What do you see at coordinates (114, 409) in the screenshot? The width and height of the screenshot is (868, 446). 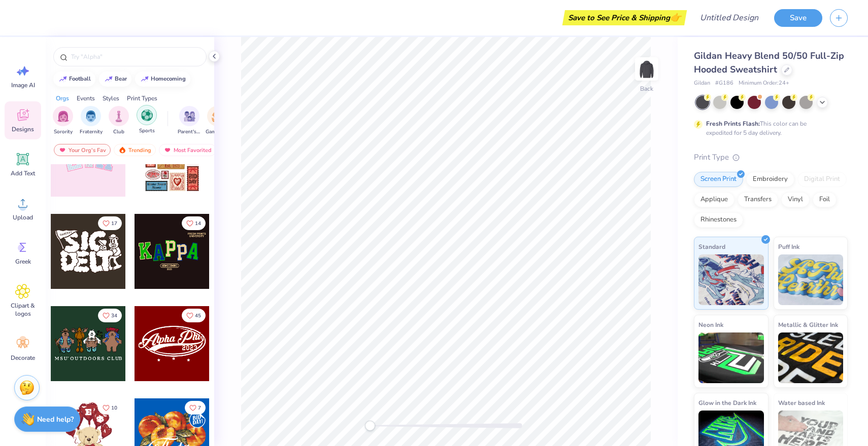 I see `span: 10` at bounding box center [114, 409].